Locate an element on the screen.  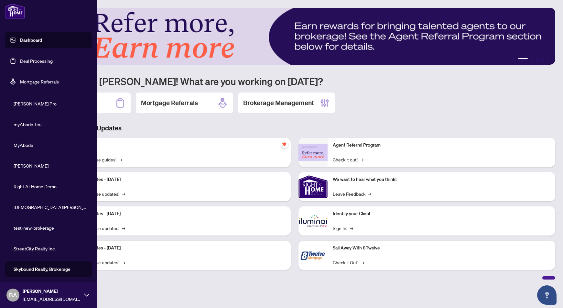
span: test-new-brokerage is located at coordinates (50, 228).